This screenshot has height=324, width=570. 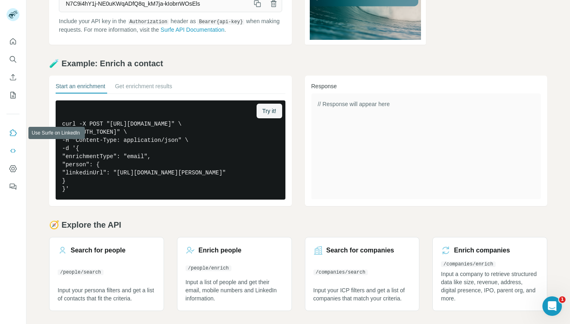 What do you see at coordinates (298, 225) in the screenshot?
I see `h2: 🧭 Explore the API` at bounding box center [298, 225].